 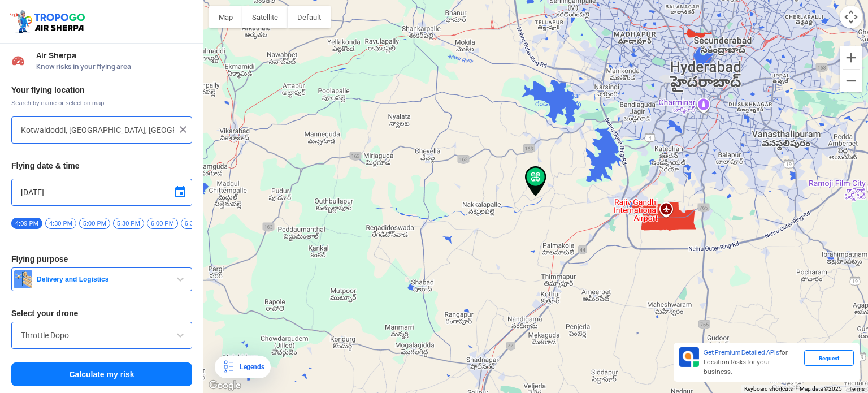 What do you see at coordinates (228, 367) in the screenshot?
I see `img: Legends` at bounding box center [228, 367].